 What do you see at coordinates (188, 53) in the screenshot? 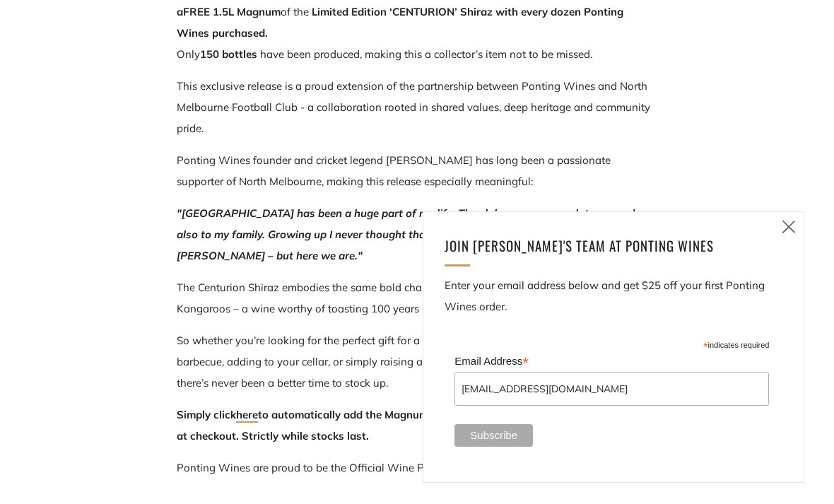
I see `span: Only` at bounding box center [188, 53].